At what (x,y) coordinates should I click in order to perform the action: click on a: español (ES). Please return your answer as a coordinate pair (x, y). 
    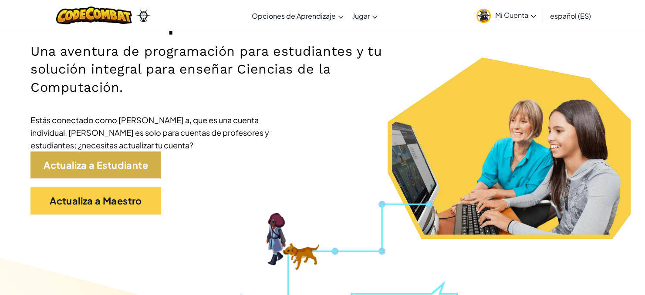
    Looking at the image, I should click on (570, 16).